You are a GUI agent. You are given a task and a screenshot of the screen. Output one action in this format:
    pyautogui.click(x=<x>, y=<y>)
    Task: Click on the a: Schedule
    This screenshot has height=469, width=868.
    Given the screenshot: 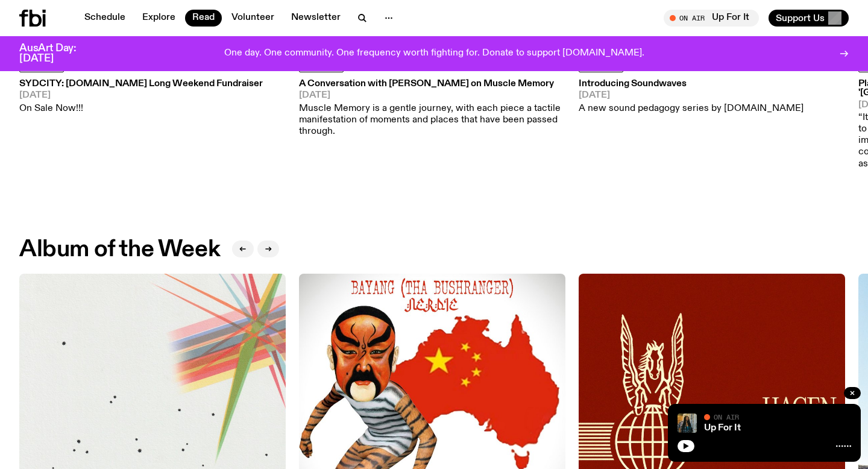 What is the action you would take?
    pyautogui.click(x=105, y=18)
    